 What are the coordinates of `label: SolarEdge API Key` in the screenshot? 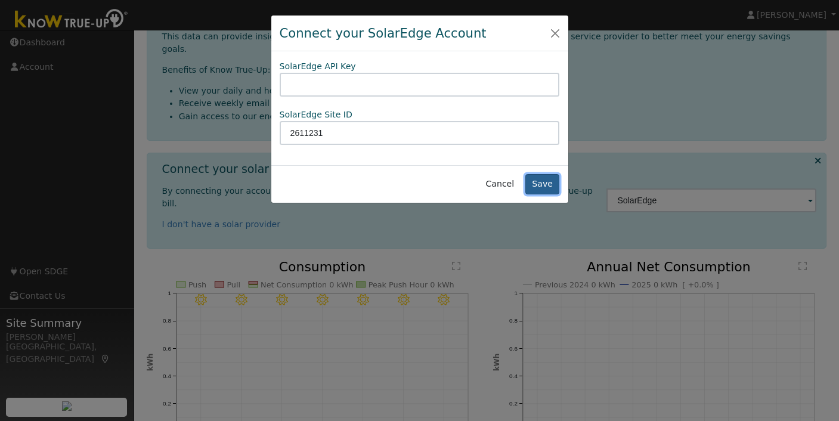 It's located at (318, 66).